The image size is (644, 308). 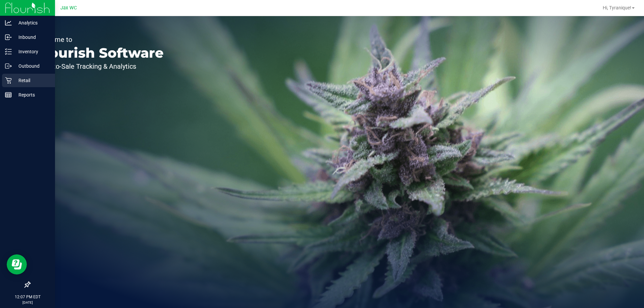 I want to click on p: Reports, so click(x=32, y=95).